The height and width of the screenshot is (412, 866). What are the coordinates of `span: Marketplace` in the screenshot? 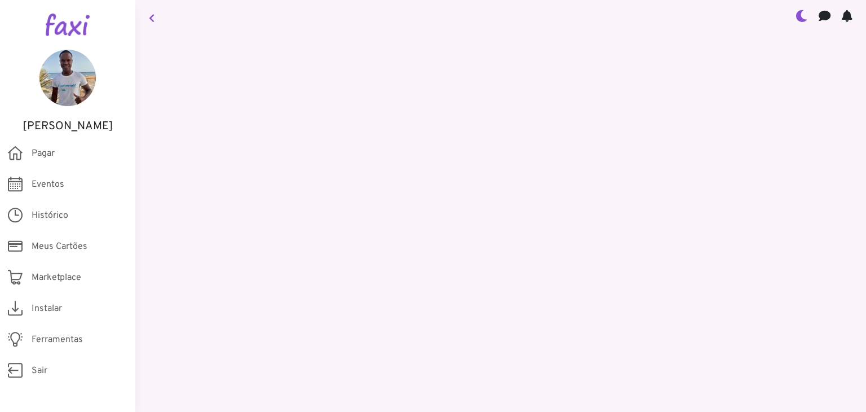 It's located at (56, 277).